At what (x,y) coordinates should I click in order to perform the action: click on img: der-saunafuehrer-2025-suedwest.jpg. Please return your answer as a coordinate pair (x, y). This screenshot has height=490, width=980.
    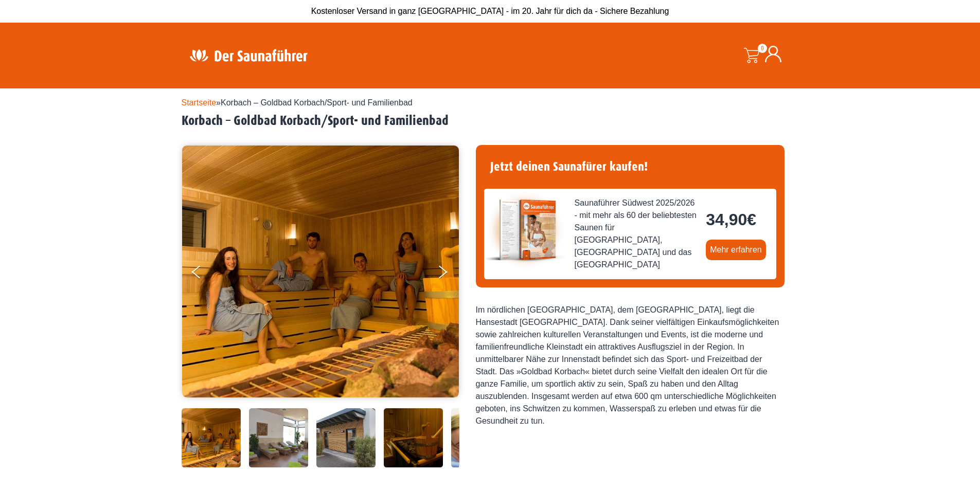
    Looking at the image, I should click on (525, 230).